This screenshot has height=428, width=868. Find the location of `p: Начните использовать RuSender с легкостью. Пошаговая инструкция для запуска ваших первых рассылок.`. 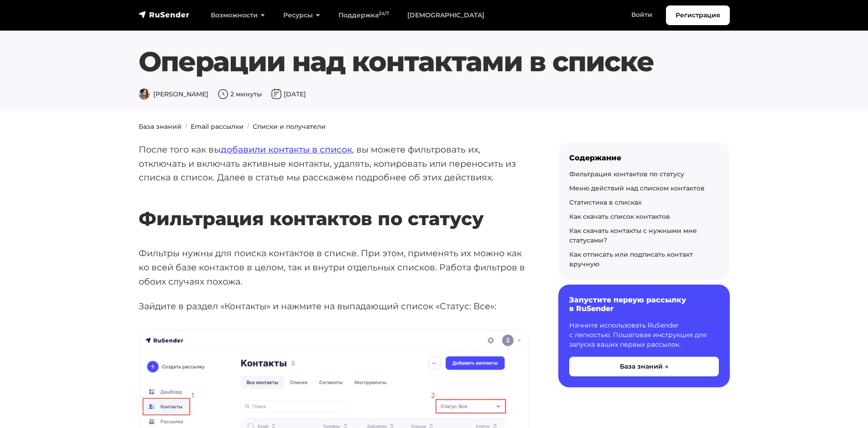

p: Начните использовать RuSender с легкостью. Пошаговая инструкция для запуска ваших первых рассылок. is located at coordinates (644, 334).